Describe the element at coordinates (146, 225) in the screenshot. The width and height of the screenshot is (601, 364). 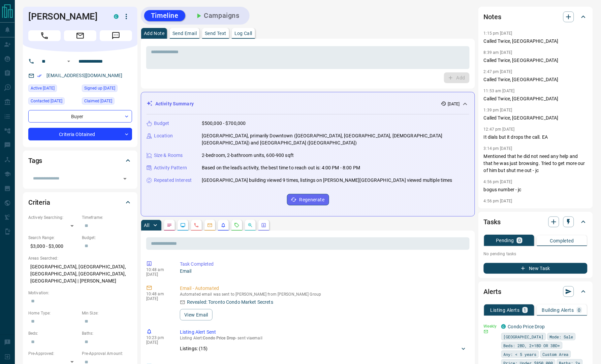
I see `p: All` at that location.